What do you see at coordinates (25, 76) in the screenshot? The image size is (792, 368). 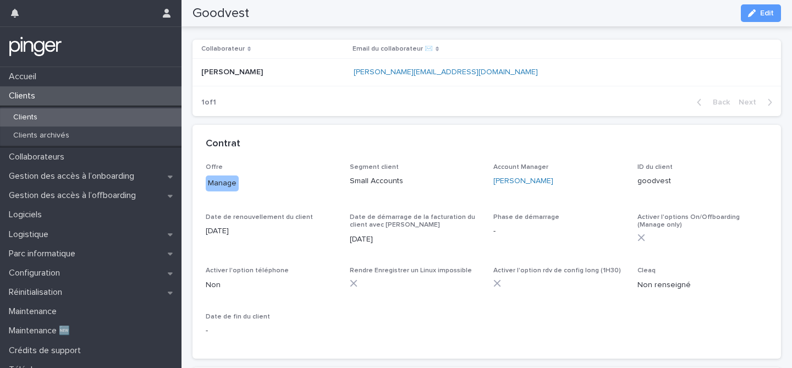 I see `p: Accueil` at bounding box center [25, 76].